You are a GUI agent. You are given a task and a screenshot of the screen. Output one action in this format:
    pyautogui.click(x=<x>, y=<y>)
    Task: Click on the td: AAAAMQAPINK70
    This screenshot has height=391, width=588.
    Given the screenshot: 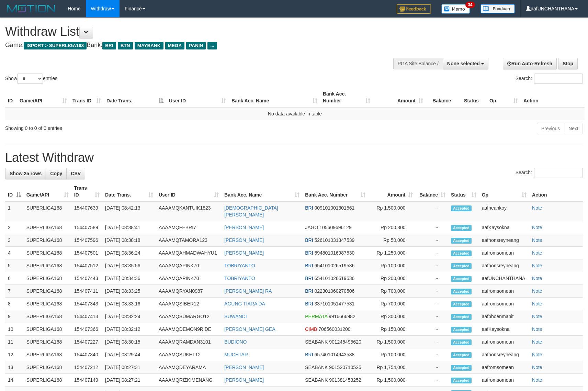 What is the action you would take?
    pyautogui.click(x=189, y=279)
    